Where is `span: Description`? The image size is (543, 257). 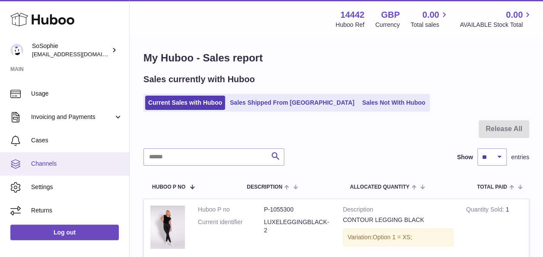
span: Description is located at coordinates (264, 187).